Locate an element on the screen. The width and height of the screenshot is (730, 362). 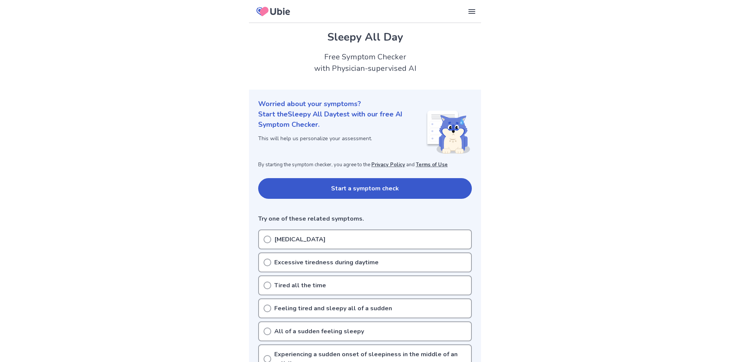
p: Tired all the time is located at coordinates (300, 286).